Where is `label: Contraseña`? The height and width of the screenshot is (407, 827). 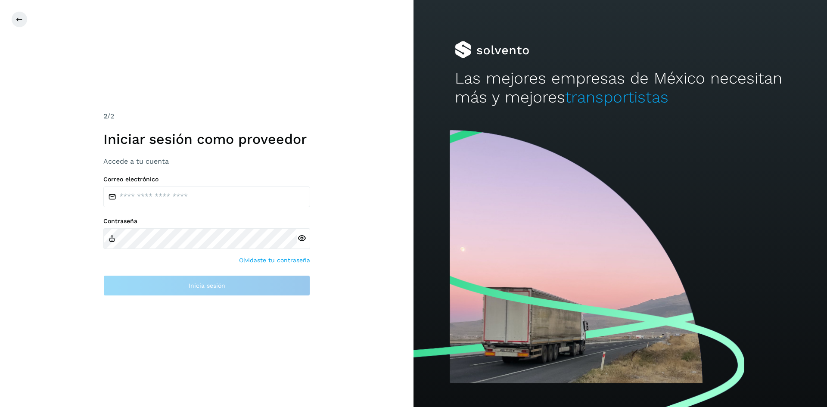
label: Contraseña is located at coordinates (207, 221).